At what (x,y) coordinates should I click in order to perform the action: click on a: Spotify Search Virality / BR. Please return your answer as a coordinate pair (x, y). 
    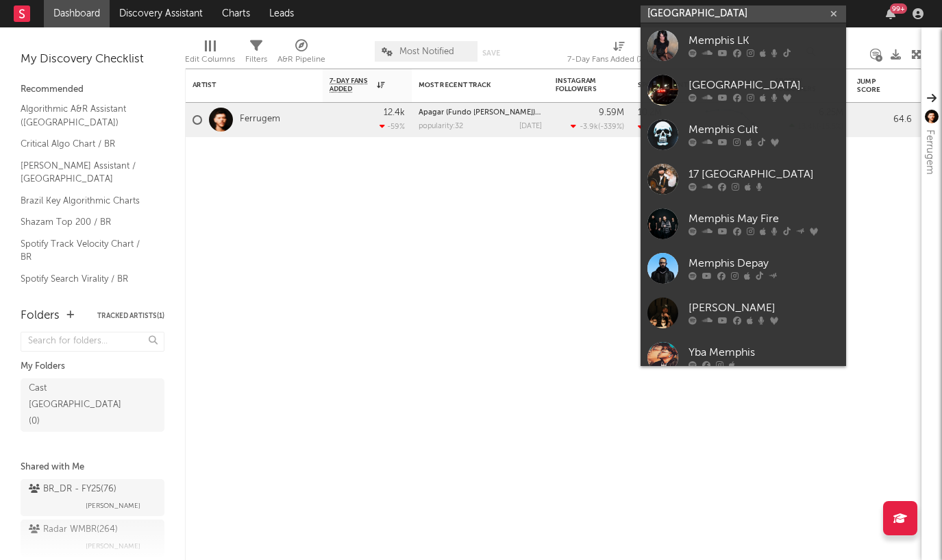
    Looking at the image, I should click on (85, 279).